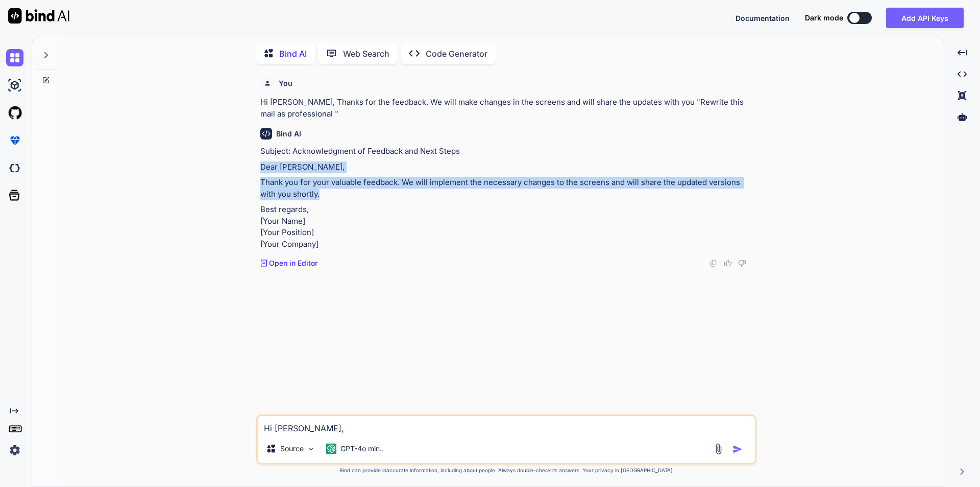 This screenshot has height=487, width=980. Describe the element at coordinates (742, 263) in the screenshot. I see `img: dislike` at that location.